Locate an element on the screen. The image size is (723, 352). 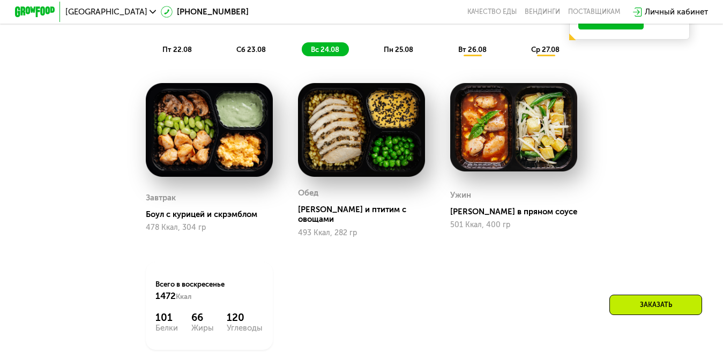
div: Боул с курицей и скрэмблом is located at coordinates (213, 214).